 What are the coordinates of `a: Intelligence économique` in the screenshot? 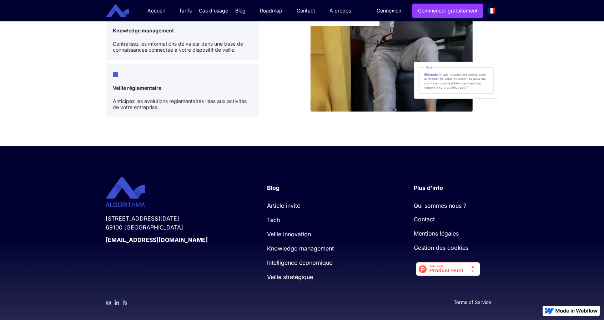 It's located at (299, 263).